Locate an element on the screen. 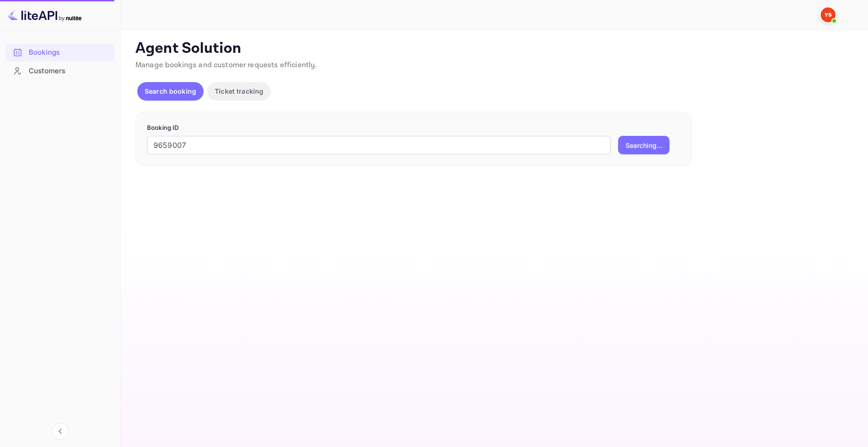 The width and height of the screenshot is (868, 447). p: Booking ID is located at coordinates (413, 128).